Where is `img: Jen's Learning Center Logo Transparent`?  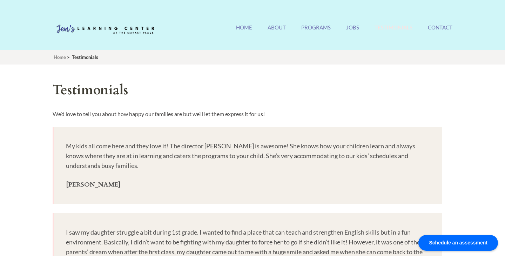
img: Jen's Learning Center Logo Transparent is located at coordinates (105, 29).